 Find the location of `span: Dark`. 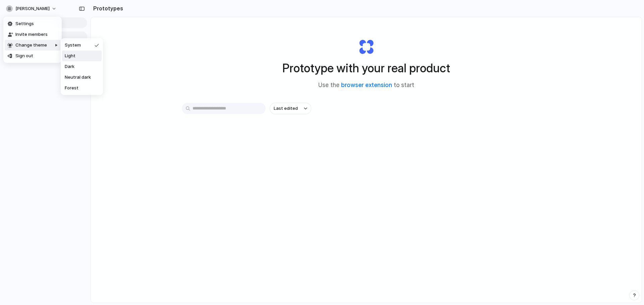

span: Dark is located at coordinates (69, 67).